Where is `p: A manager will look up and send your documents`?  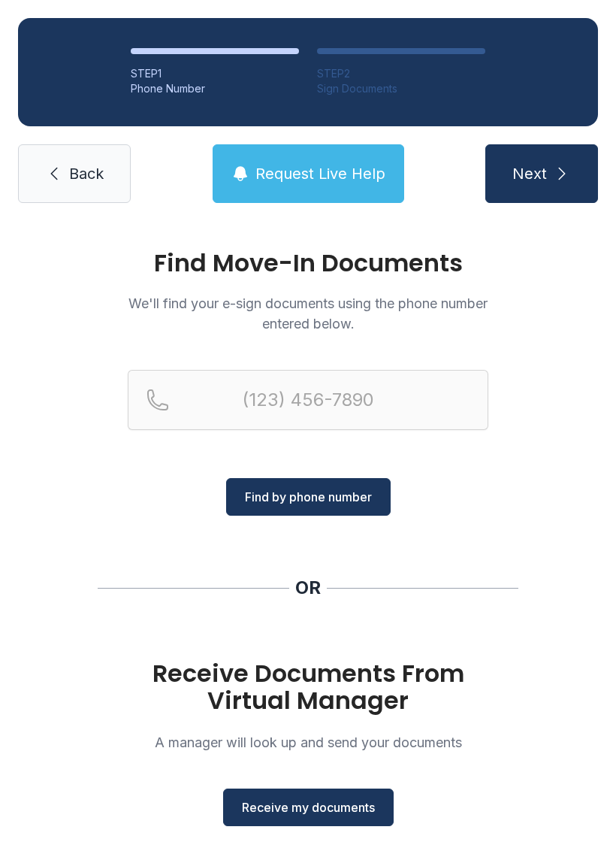 p: A manager will look up and send your documents is located at coordinates (308, 742).